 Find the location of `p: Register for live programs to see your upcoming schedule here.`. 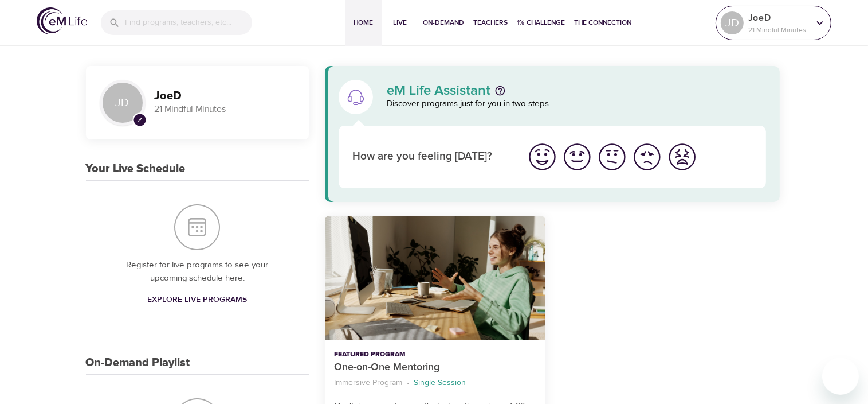

p: Register for live programs to see your upcoming schedule here. is located at coordinates (197, 271).